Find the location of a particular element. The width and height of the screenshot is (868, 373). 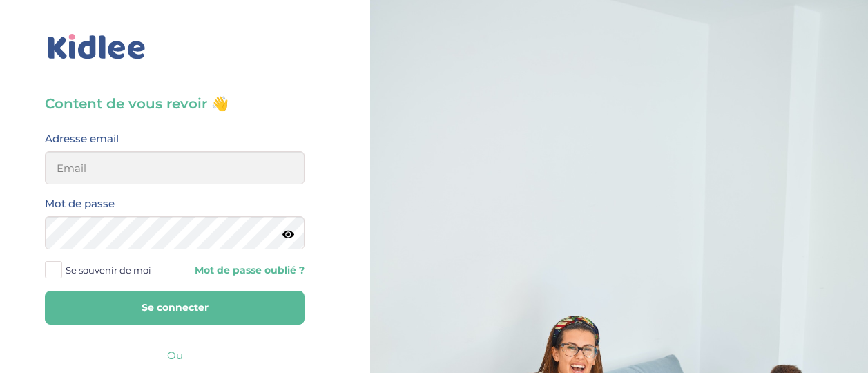

img: logo_kidlee_bleu is located at coordinates (97, 47).